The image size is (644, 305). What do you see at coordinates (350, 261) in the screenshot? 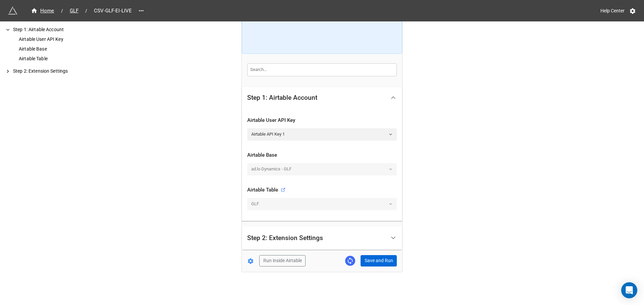
I see `a: Sync Base Structure` at bounding box center [350, 261].